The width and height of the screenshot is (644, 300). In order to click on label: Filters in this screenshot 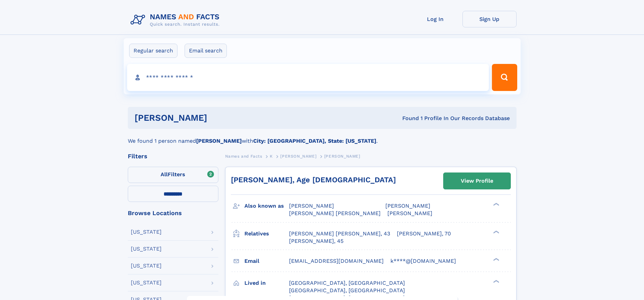, I will do `click(173, 175)`.